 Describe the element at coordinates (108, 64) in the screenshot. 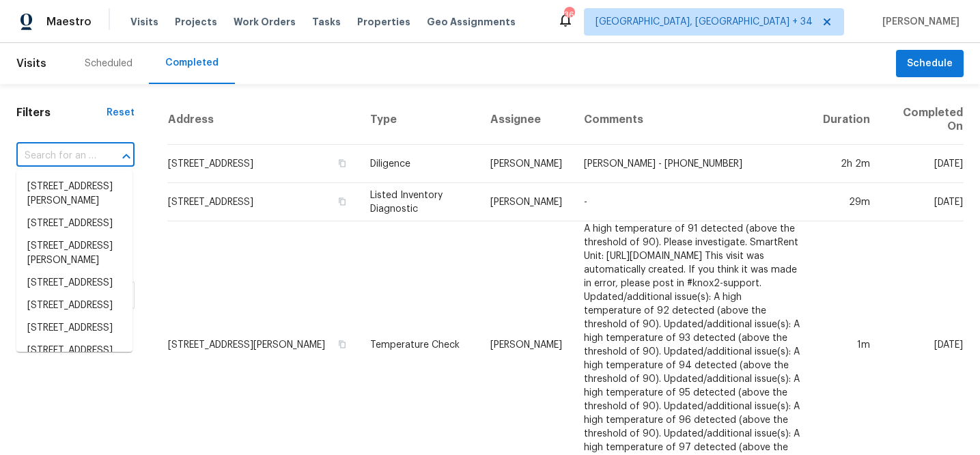

I see `div: Scheduled` at that location.